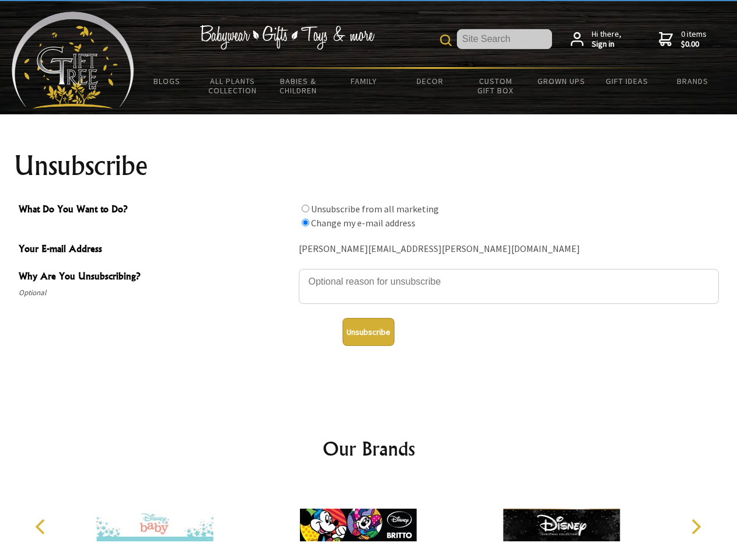  What do you see at coordinates (363, 223) in the screenshot?
I see `label: Change my e-mail address` at bounding box center [363, 223].